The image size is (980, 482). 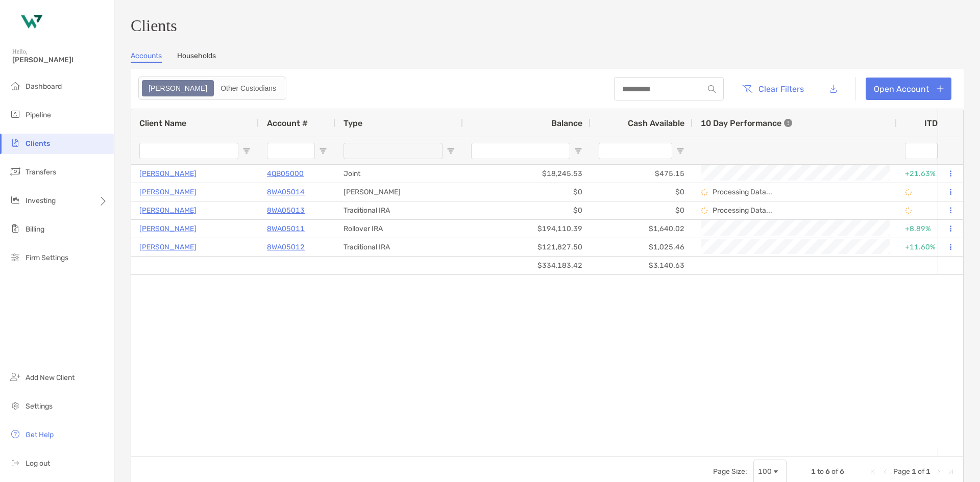 I want to click on a: Households, so click(x=197, y=57).